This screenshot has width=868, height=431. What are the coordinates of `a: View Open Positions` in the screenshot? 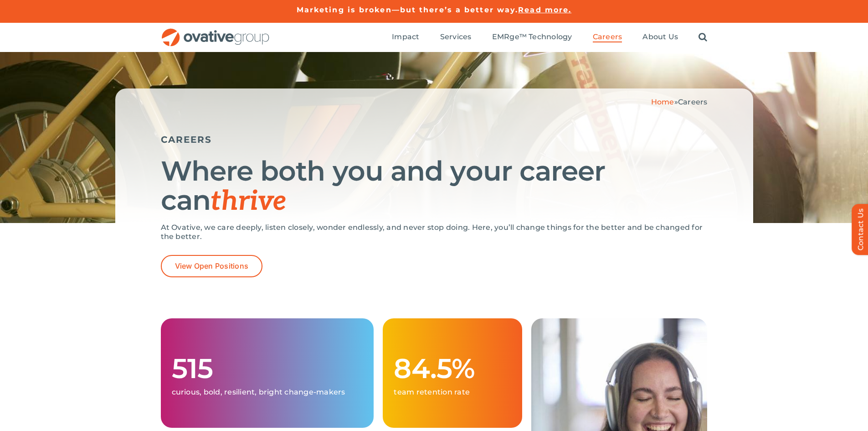 It's located at (212, 266).